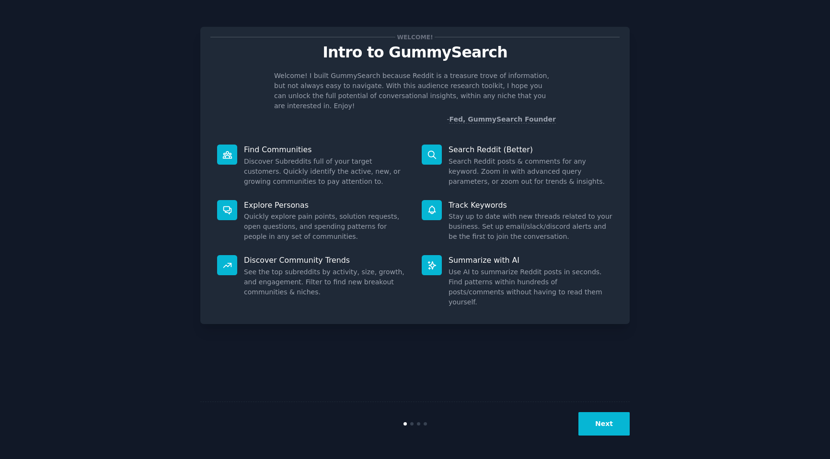 The height and width of the screenshot is (459, 830). Describe the element at coordinates (326, 227) in the screenshot. I see `dd: Quickly explore pain points, solution requests, open questions, and spending patterns for people ...` at that location.